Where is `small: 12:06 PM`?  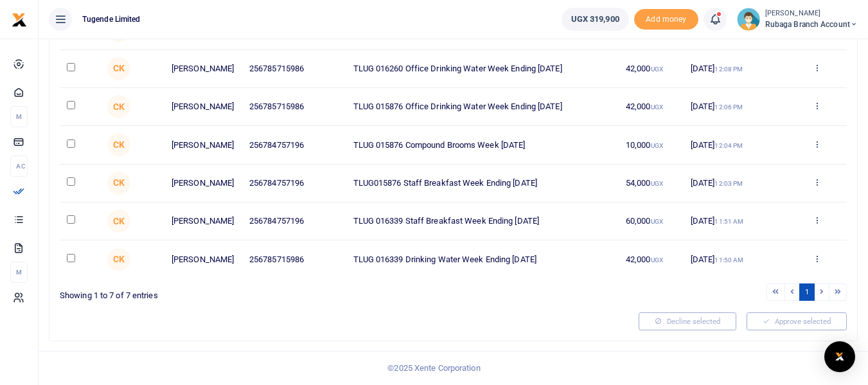
small: 12:06 PM is located at coordinates (729, 107).